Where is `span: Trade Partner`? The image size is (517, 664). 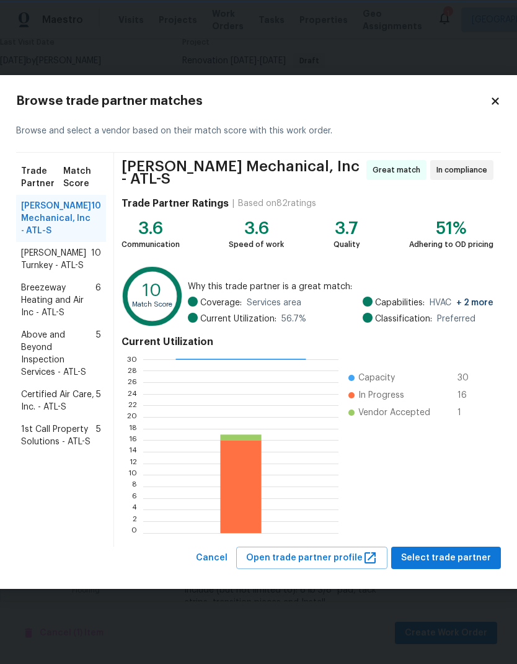 span: Trade Partner is located at coordinates (42, 177).